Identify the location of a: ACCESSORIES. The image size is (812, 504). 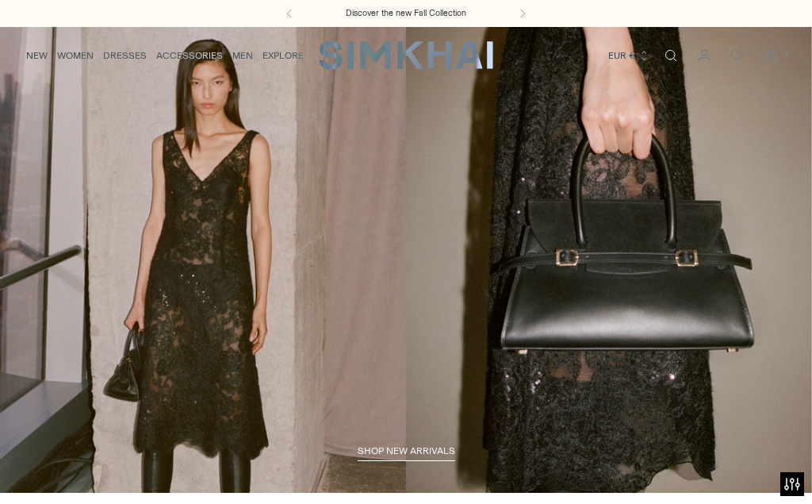
(189, 56).